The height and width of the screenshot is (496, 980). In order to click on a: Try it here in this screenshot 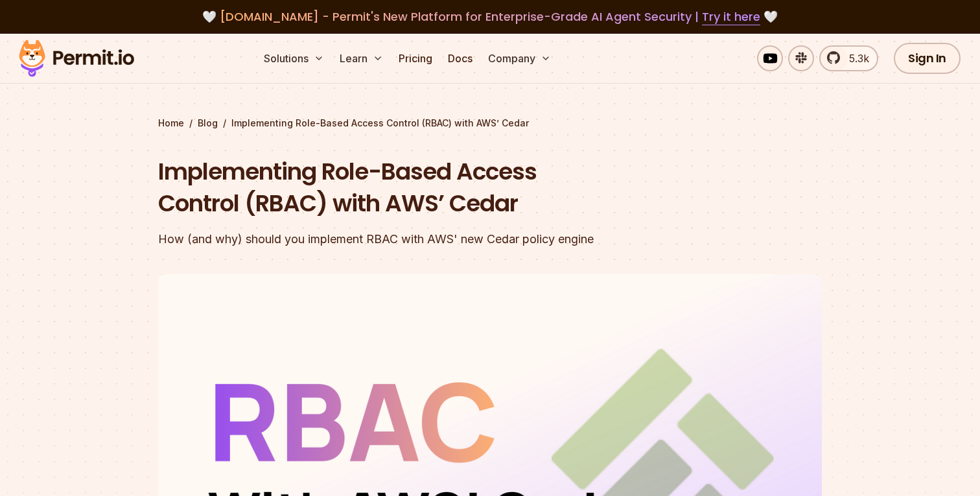, I will do `click(731, 17)`.